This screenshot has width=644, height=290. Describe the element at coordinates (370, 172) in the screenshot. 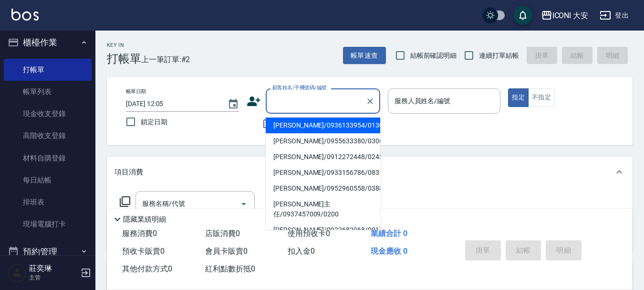

I see `div: 項目消費` at that location.